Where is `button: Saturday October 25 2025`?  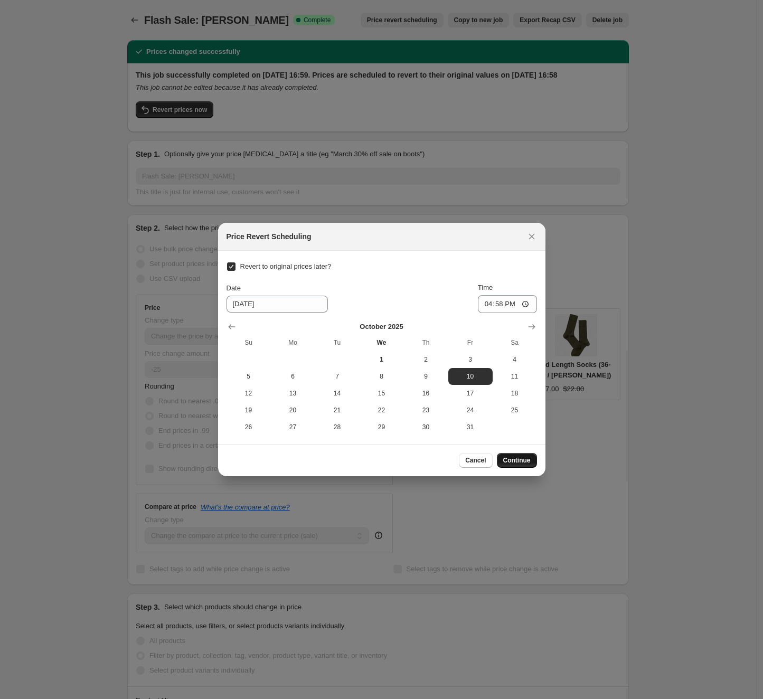 button: Saturday October 25 2025 is located at coordinates (515, 410).